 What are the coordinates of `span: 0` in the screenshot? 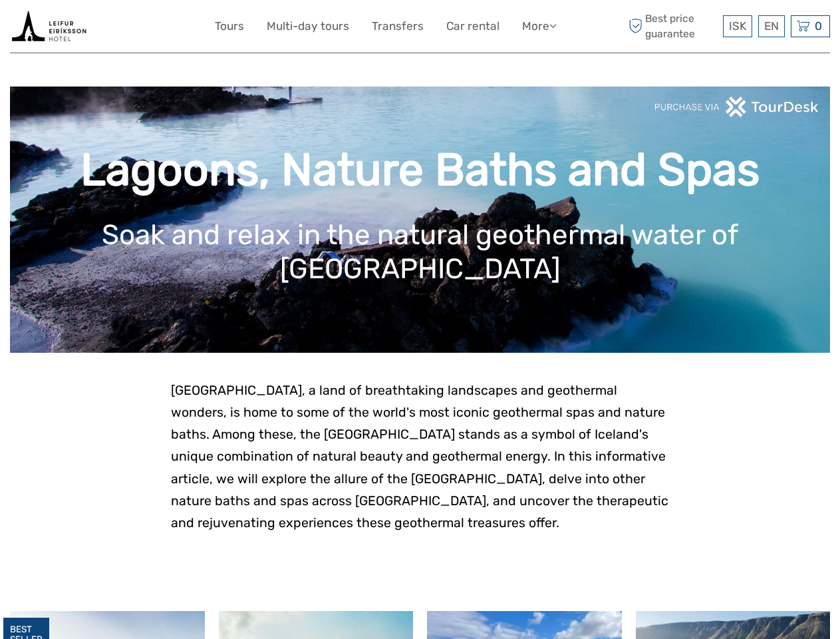 It's located at (818, 26).